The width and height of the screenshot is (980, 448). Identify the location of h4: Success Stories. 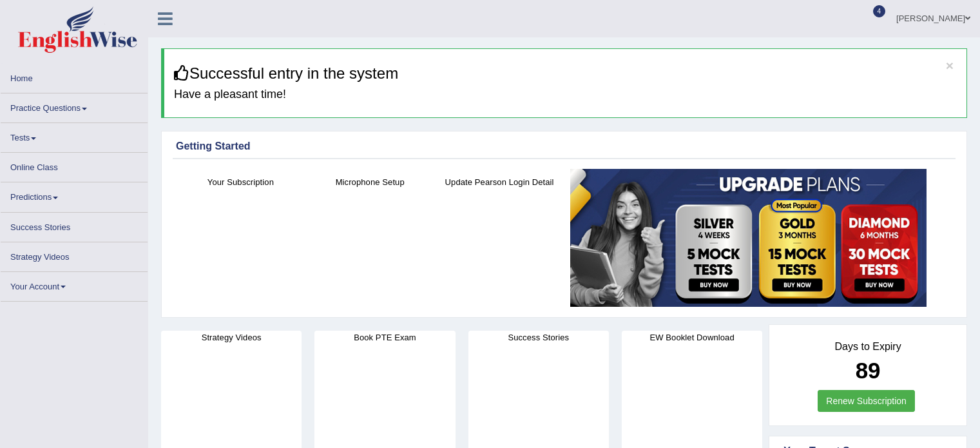
(538, 337).